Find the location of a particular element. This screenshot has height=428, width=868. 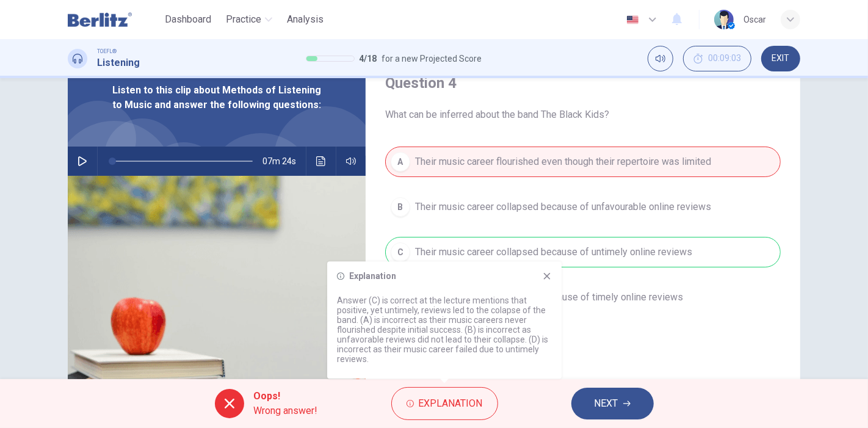

h4: Question 4 is located at coordinates (582, 83).